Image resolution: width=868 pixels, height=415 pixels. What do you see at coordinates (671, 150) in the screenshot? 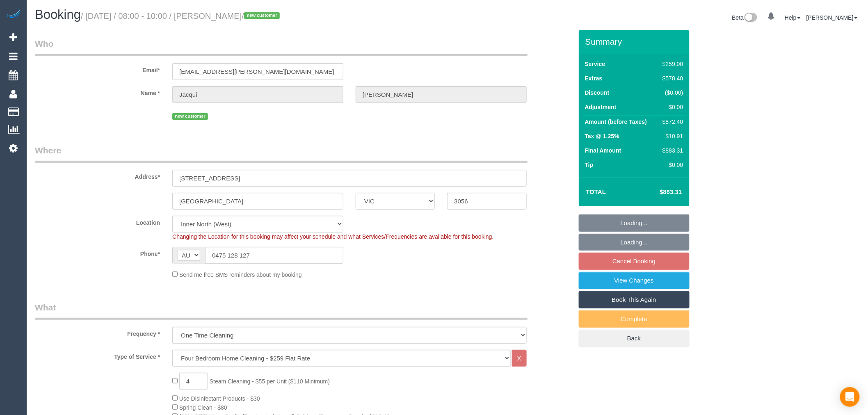
I see `div: $883.31` at bounding box center [671, 150].